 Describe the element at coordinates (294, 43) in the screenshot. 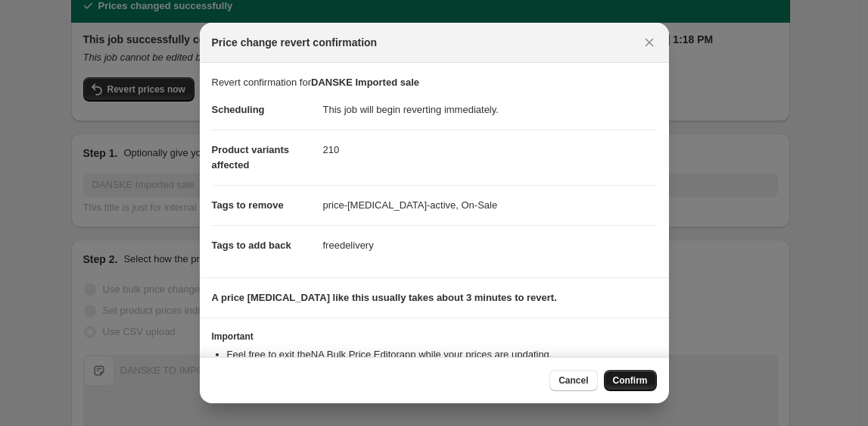

I see `span: Price change revert confirmation` at that location.